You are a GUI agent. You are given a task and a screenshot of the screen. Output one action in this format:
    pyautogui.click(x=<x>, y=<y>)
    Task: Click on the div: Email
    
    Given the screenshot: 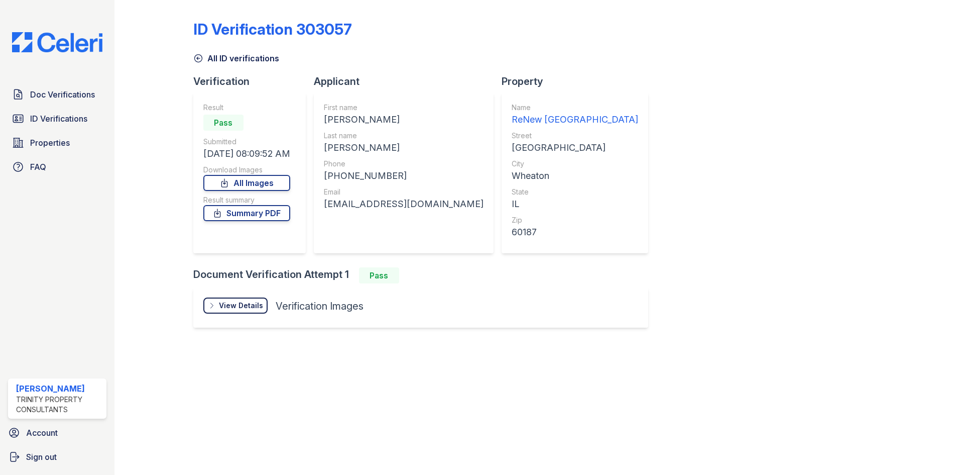 What is the action you would take?
    pyautogui.click(x=404, y=192)
    